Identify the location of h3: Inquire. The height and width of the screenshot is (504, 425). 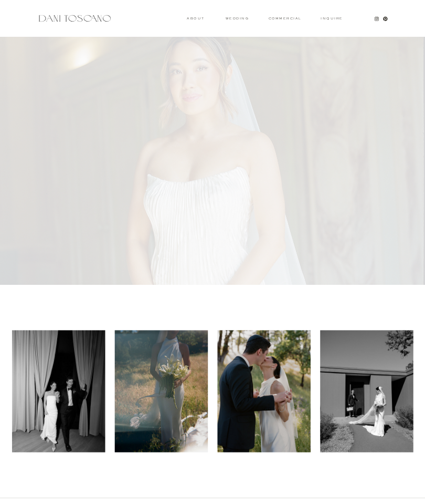
(332, 18).